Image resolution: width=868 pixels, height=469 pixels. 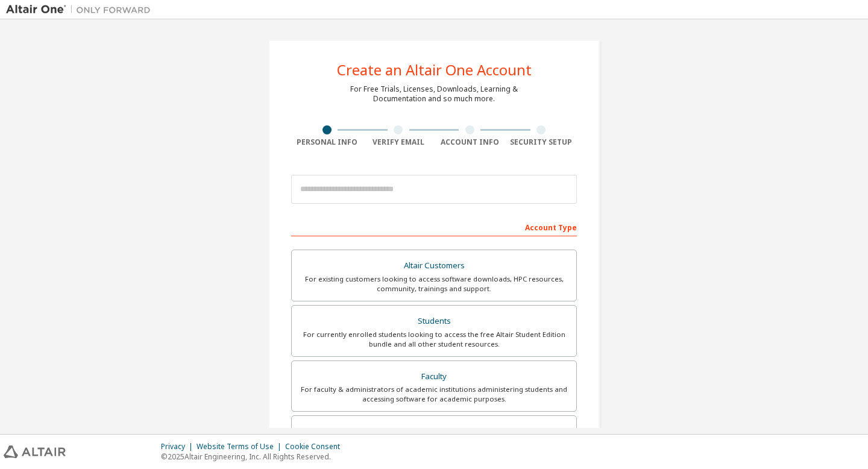 What do you see at coordinates (541, 142) in the screenshot?
I see `div: Security Setup` at bounding box center [541, 142].